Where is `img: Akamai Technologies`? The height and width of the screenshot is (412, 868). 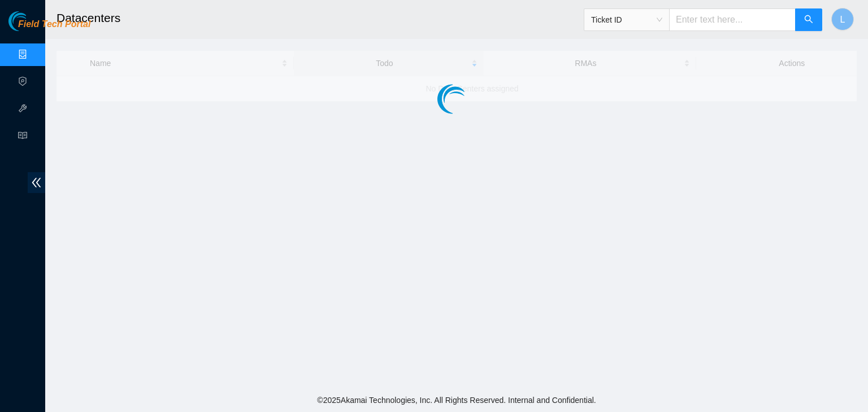 img: Akamai Technologies is located at coordinates (33, 21).